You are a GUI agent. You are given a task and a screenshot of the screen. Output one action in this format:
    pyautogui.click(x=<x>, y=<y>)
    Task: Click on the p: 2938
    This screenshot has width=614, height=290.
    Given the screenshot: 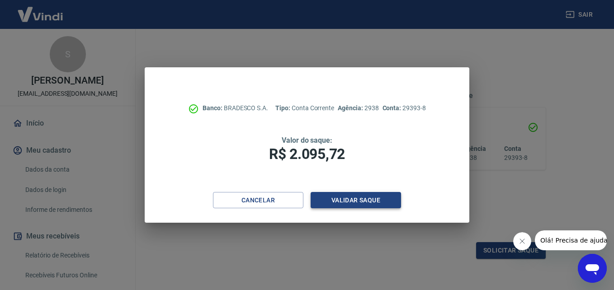 What is the action you would take?
    pyautogui.click(x=358, y=108)
    